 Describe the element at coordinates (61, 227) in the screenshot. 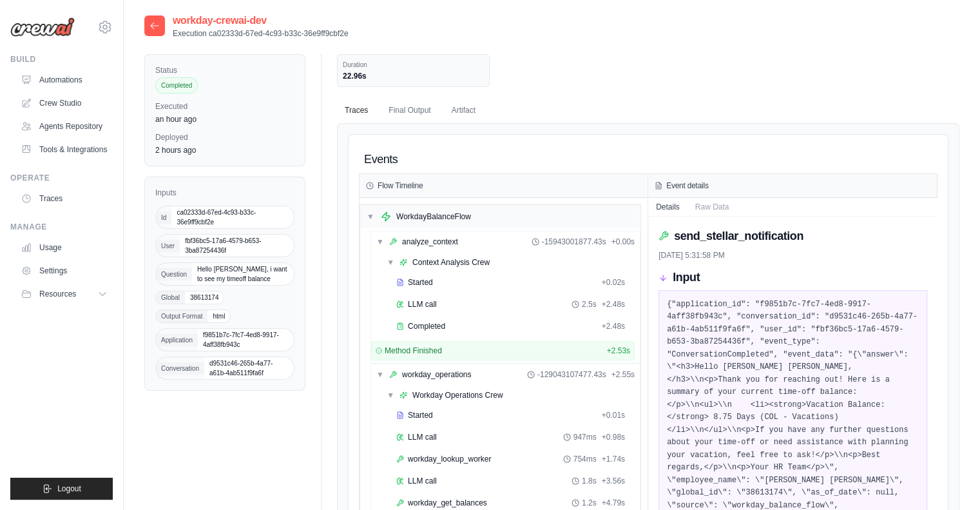

I see `div: Manage` at that location.